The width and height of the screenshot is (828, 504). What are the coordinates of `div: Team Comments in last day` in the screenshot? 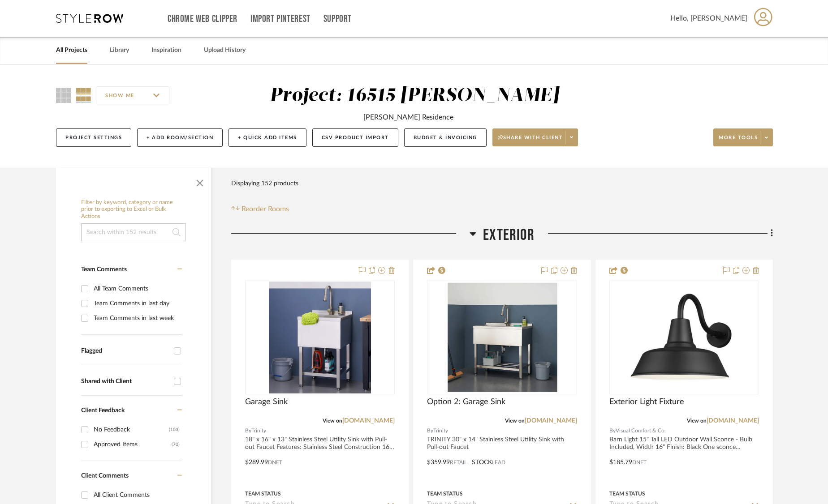 It's located at (136, 304).